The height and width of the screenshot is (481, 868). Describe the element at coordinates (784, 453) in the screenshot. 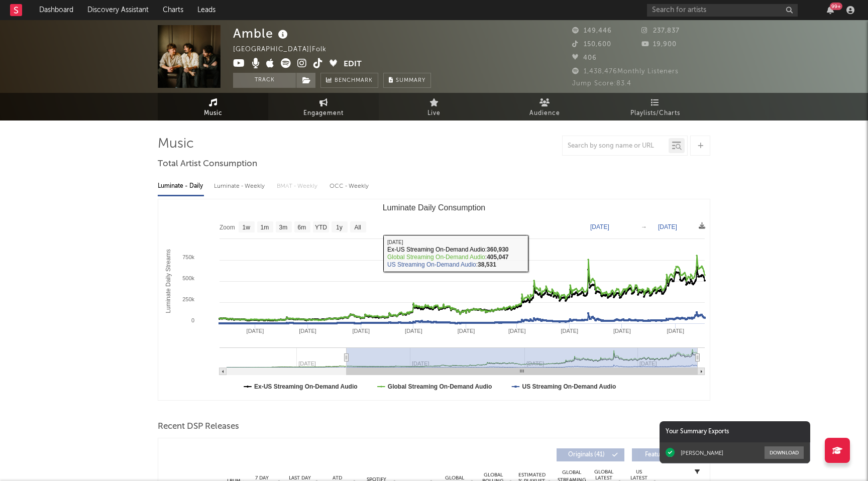

I see `button: Download` at that location.